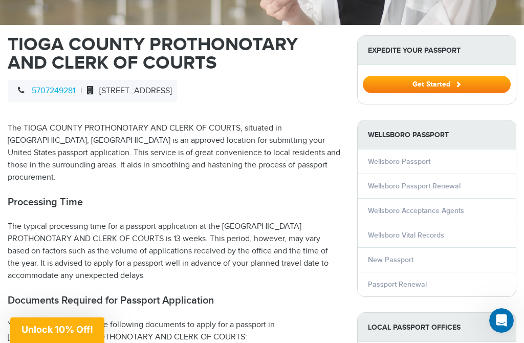 Image resolution: width=524 pixels, height=343 pixels. What do you see at coordinates (174, 54) in the screenshot?
I see `h1: TIOGA COUNTY PROTHONOTARY AND CLERK OF COURTS` at bounding box center [174, 54].